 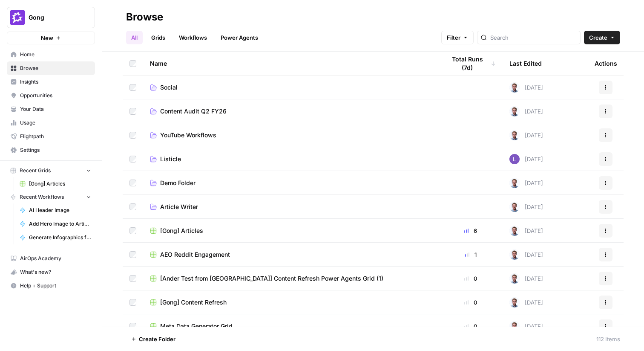 I want to click on a: Content Audit Q2 FY26, so click(x=291, y=111).